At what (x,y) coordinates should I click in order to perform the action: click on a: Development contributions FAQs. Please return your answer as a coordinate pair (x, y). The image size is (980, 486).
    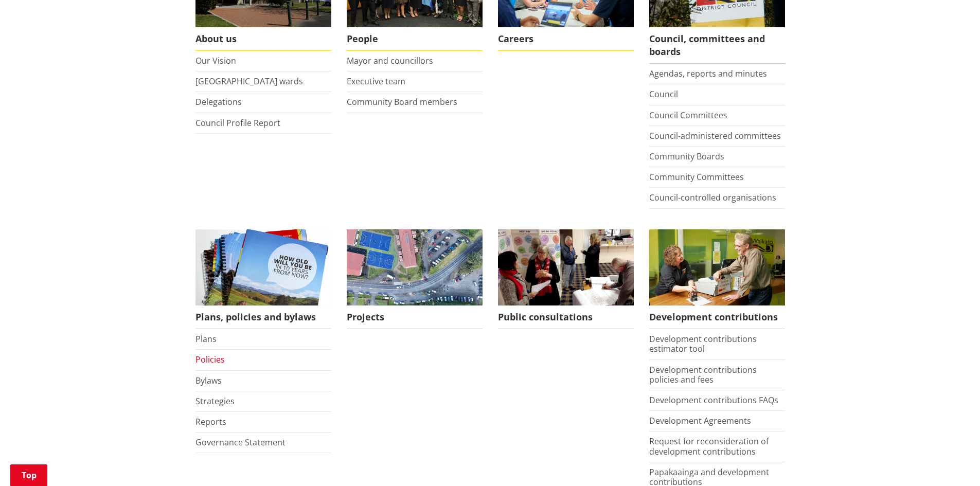
    Looking at the image, I should click on (713, 400).